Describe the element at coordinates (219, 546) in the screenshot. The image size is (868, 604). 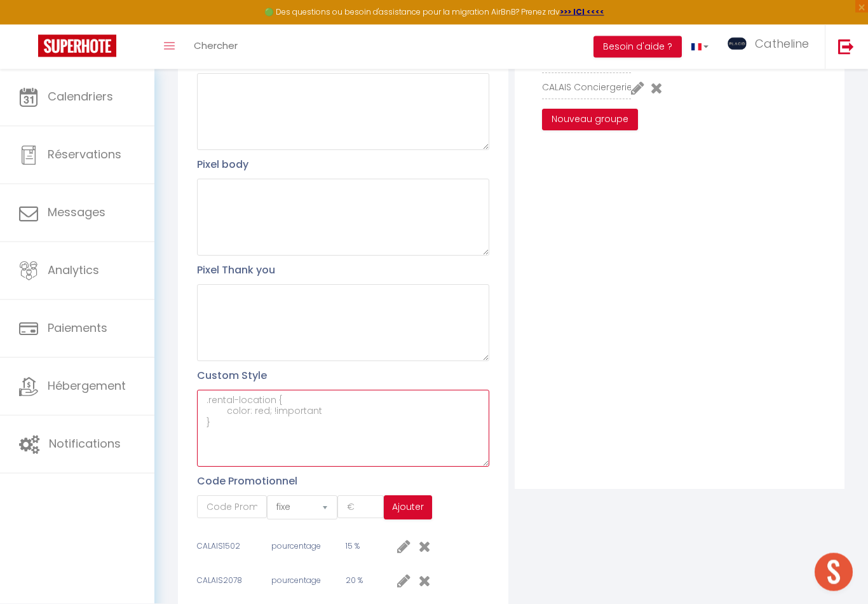
I see `span: CALAIS1502` at that location.